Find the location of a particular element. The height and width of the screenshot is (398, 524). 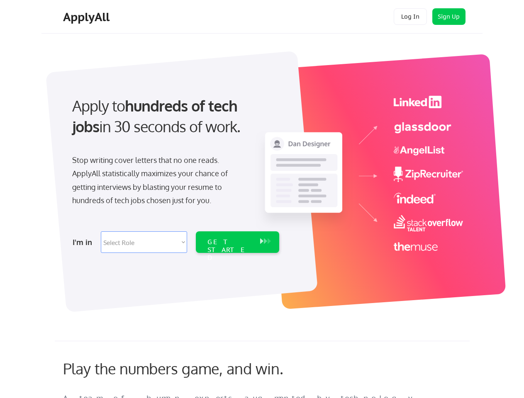

strong: hundreds of tech jobs is located at coordinates (156, 116).